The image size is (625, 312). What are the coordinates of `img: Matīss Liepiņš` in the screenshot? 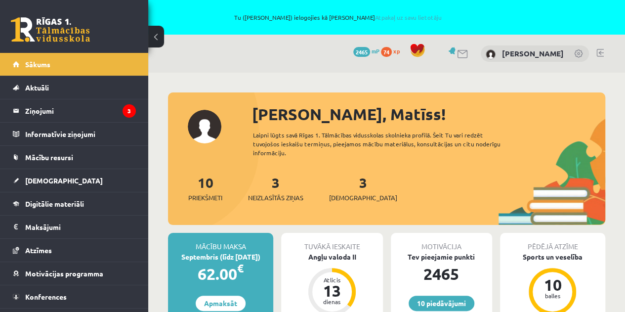 It's located at (490, 54).